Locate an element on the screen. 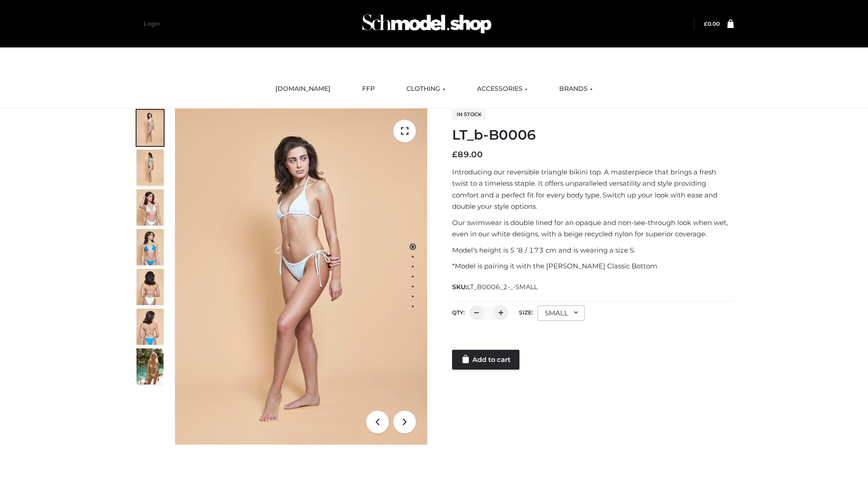 The image size is (868, 488). div: SMALL is located at coordinates (561, 313).